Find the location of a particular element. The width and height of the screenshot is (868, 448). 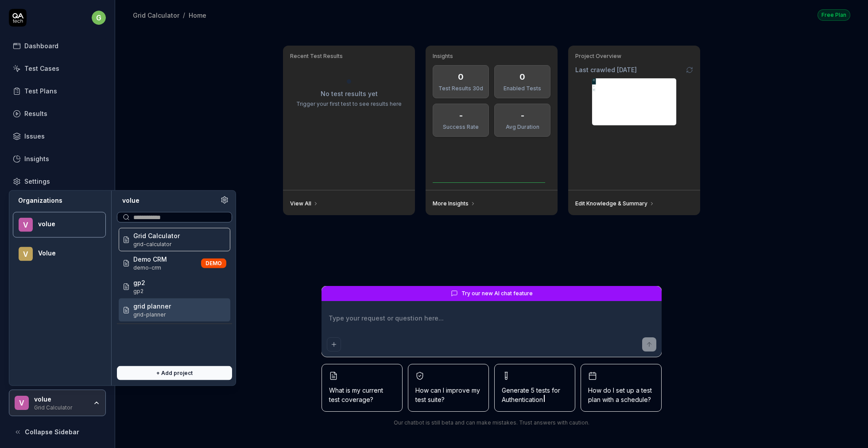

span: Collapse Sidebar is located at coordinates (52, 431).